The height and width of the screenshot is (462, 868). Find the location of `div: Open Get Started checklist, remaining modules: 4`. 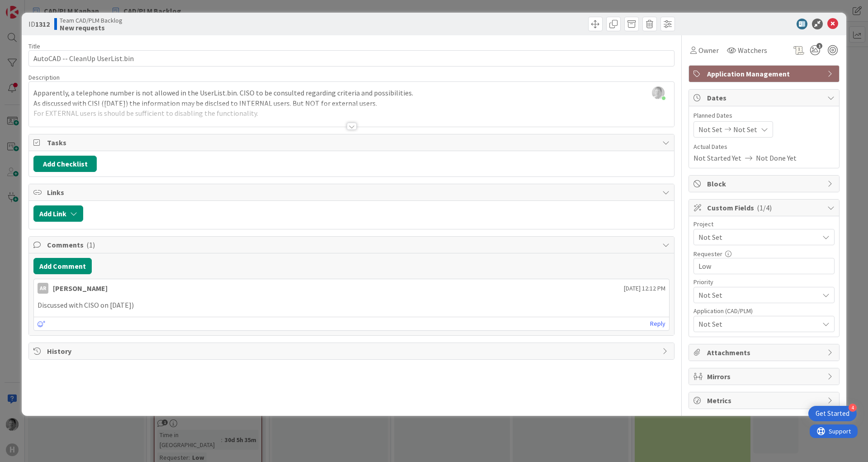

div: Open Get Started checklist, remaining modules: 4 is located at coordinates (832, 413).